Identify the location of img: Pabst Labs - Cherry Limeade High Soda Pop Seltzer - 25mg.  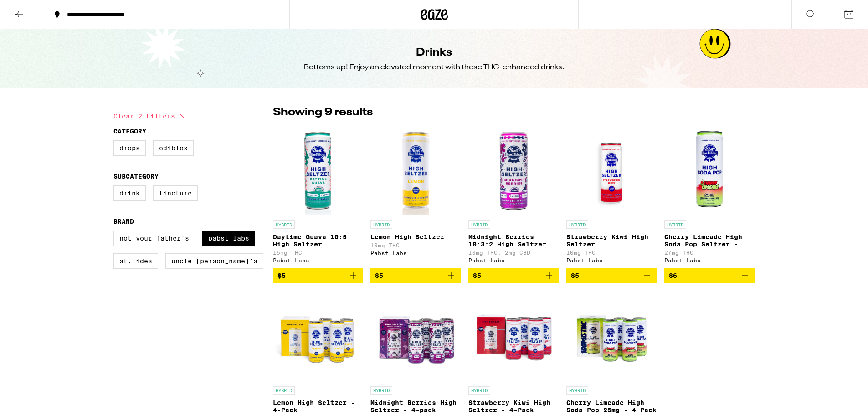
(709, 170).